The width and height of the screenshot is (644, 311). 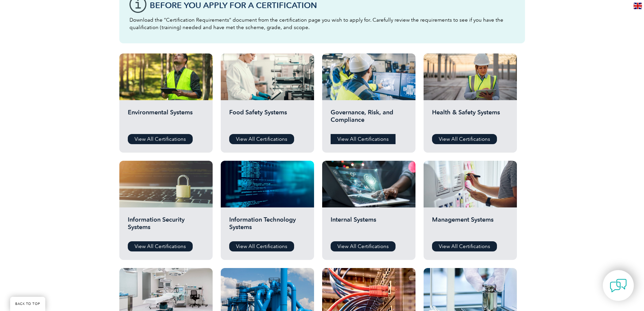 What do you see at coordinates (369, 119) in the screenshot?
I see `h2: Governance, Risk, and Compliance` at bounding box center [369, 119].